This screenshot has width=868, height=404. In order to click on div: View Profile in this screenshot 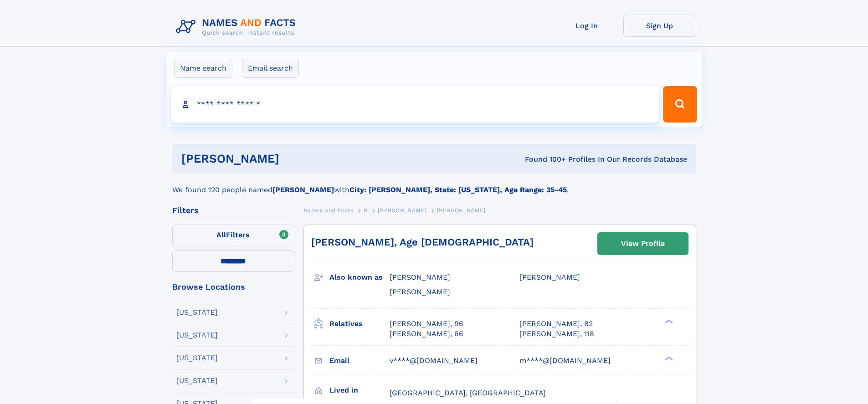, I will do `click(643, 244)`.